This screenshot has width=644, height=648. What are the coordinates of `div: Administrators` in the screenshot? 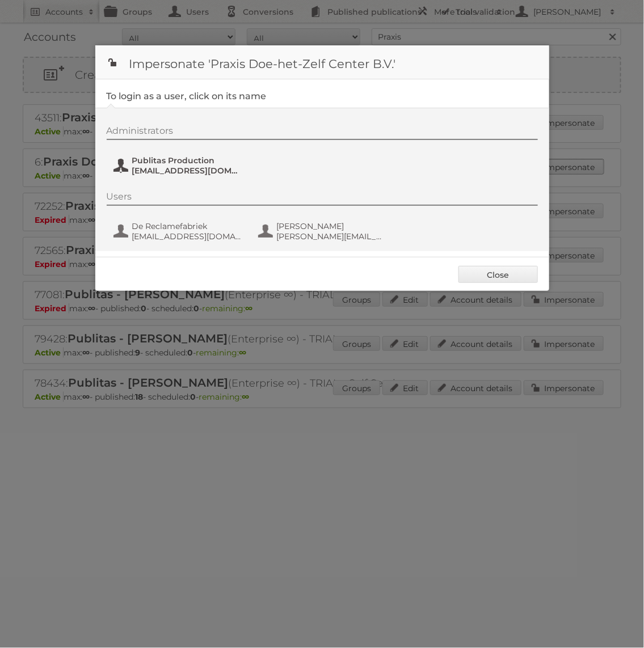 It's located at (322, 133).